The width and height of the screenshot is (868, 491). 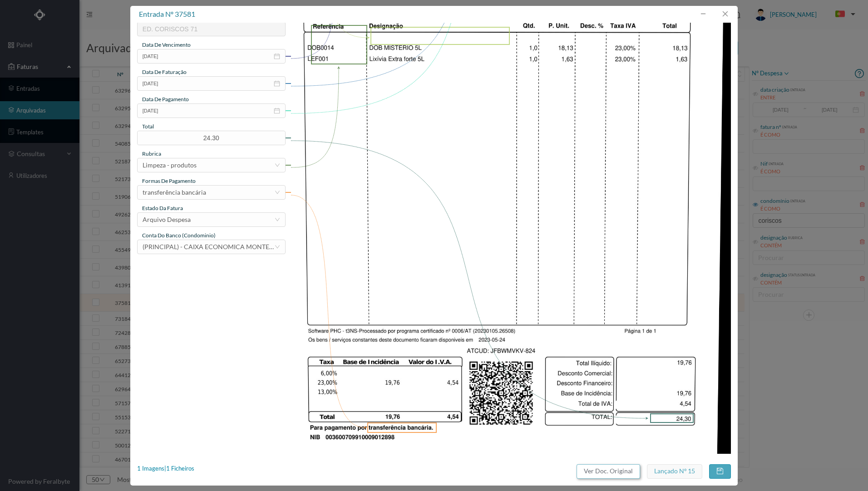 What do you see at coordinates (163, 208) in the screenshot?
I see `span: estado da fatura` at bounding box center [163, 208].